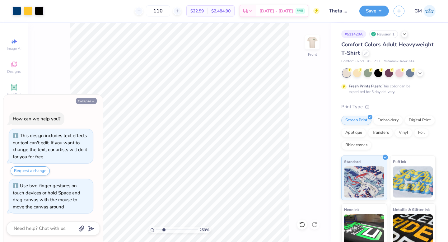  Describe the element at coordinates (384, 34) in the screenshot. I see `div: Revision 1` at that location.